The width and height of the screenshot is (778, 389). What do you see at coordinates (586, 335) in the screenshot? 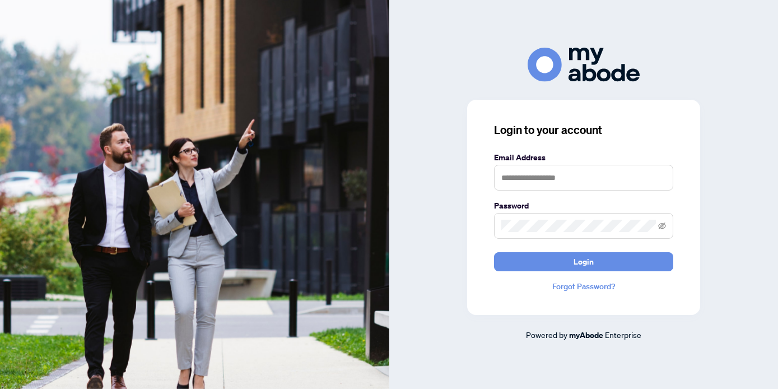
I see `a: myAbode` at bounding box center [586, 335].